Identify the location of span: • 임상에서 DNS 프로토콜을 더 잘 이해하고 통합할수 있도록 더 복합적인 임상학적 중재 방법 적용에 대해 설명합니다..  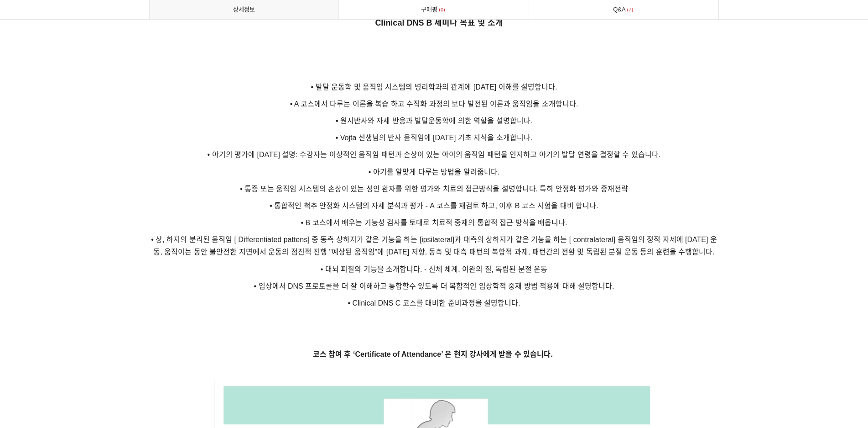
(434, 286).